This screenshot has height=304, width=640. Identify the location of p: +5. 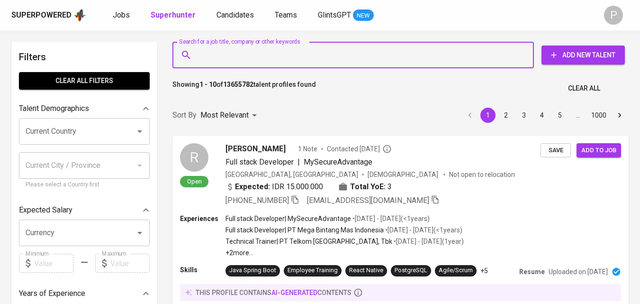
(484, 271).